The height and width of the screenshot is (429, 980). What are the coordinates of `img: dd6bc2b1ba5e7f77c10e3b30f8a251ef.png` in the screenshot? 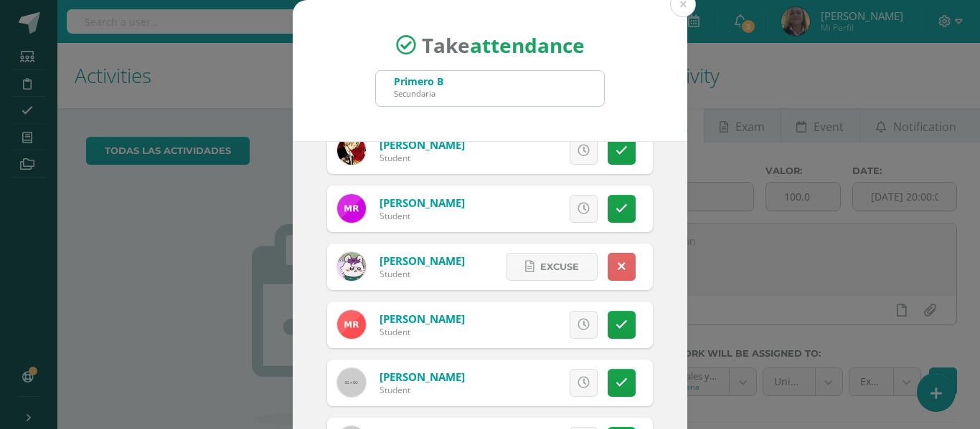 It's located at (352, 209).